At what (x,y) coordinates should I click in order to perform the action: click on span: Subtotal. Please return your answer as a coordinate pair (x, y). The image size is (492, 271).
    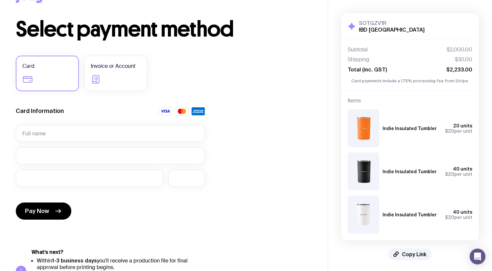
    Looking at the image, I should click on (358, 50).